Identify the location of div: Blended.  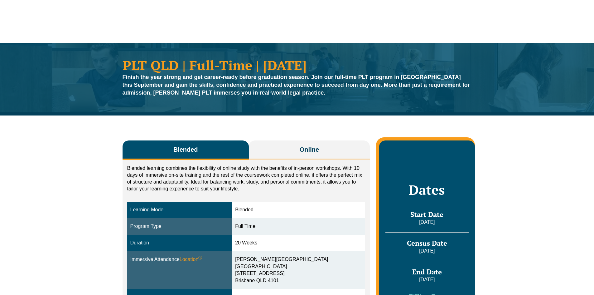
(298, 209).